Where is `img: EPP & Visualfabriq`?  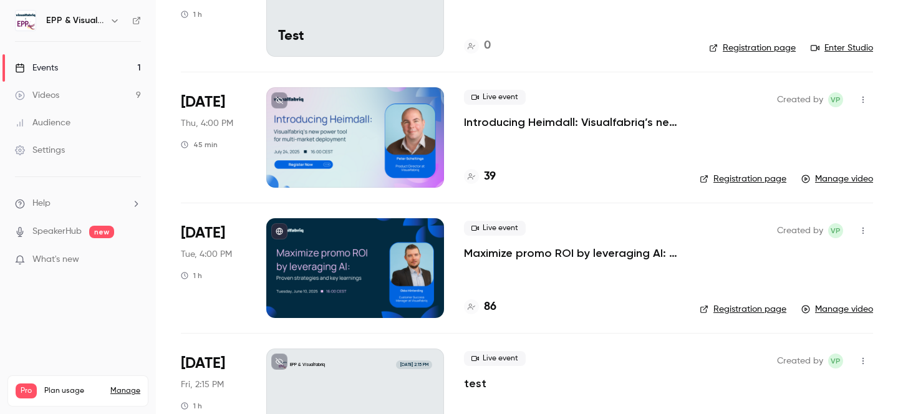 img: EPP & Visualfabriq is located at coordinates (26, 21).